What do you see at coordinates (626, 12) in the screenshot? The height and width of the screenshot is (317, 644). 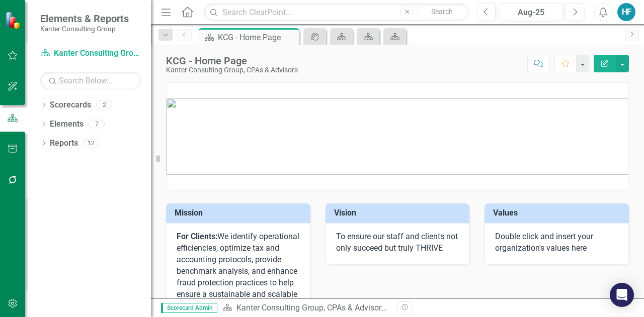 I see `button: HF` at bounding box center [626, 12].